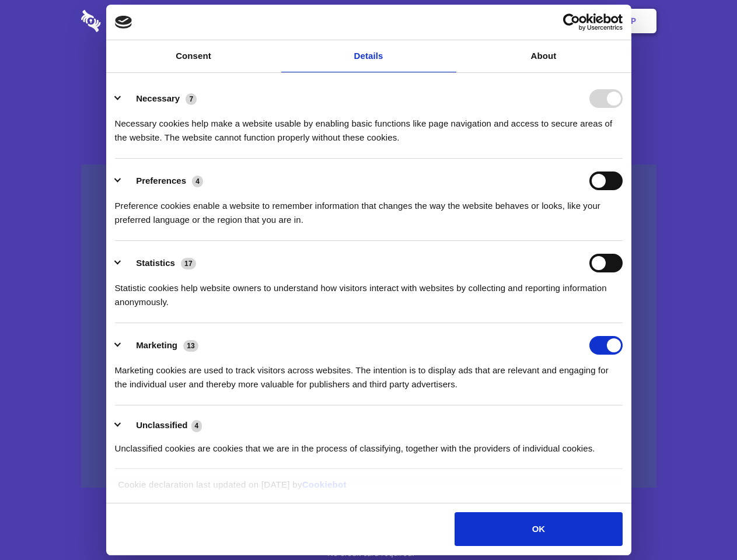 The height and width of the screenshot is (560, 737). I want to click on label: Marketing, so click(157, 345).